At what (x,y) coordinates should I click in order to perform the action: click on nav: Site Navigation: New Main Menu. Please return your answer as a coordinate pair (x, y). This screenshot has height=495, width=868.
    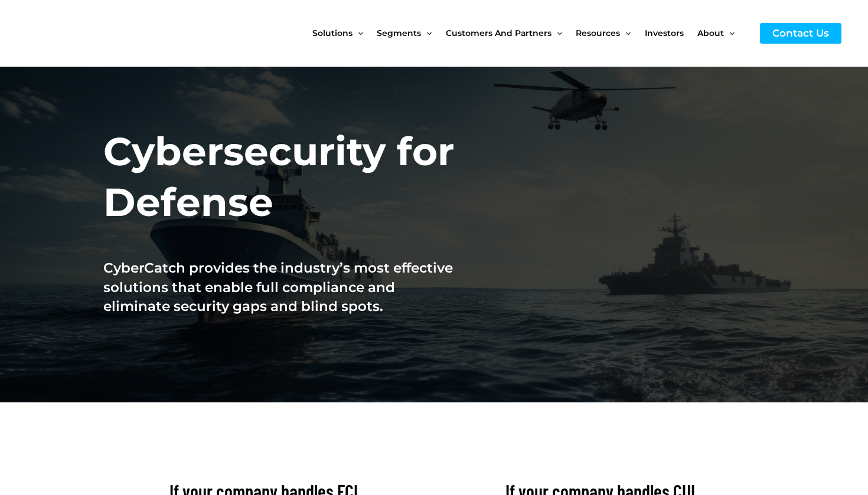
    Looking at the image, I should click on (530, 33).